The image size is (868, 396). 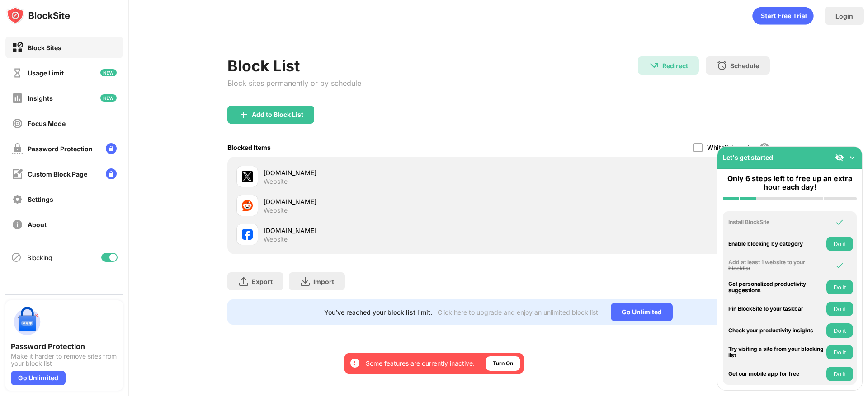 What do you see at coordinates (324, 281) in the screenshot?
I see `div: Import` at bounding box center [324, 281].